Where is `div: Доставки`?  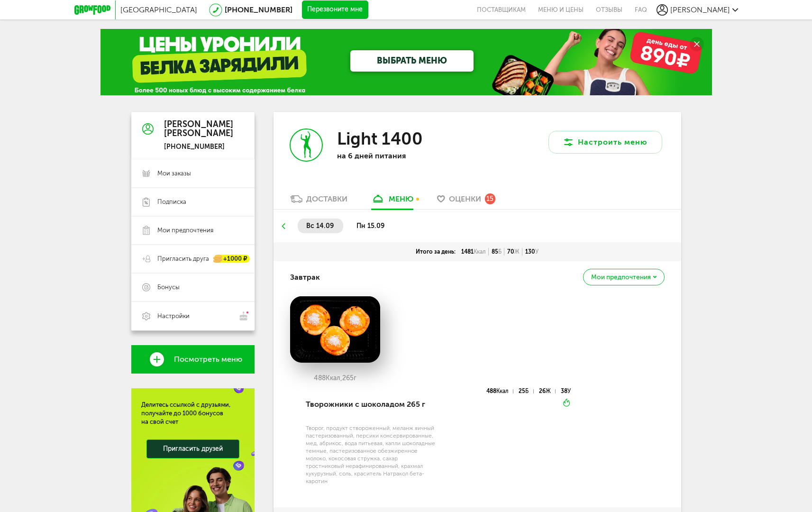 div: Доставки is located at coordinates (327, 199).